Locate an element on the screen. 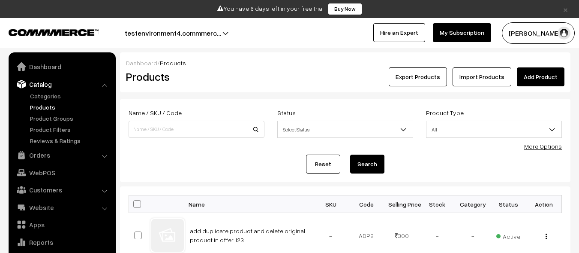 This screenshot has width=579, height=253. span: All is located at coordinates (494, 129).